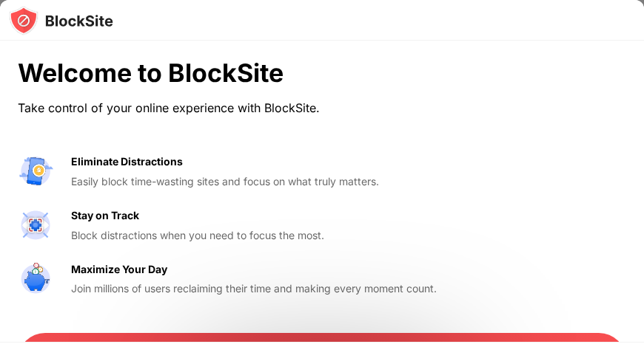  I want to click on div: Welcome to BlockSite, so click(227, 73).